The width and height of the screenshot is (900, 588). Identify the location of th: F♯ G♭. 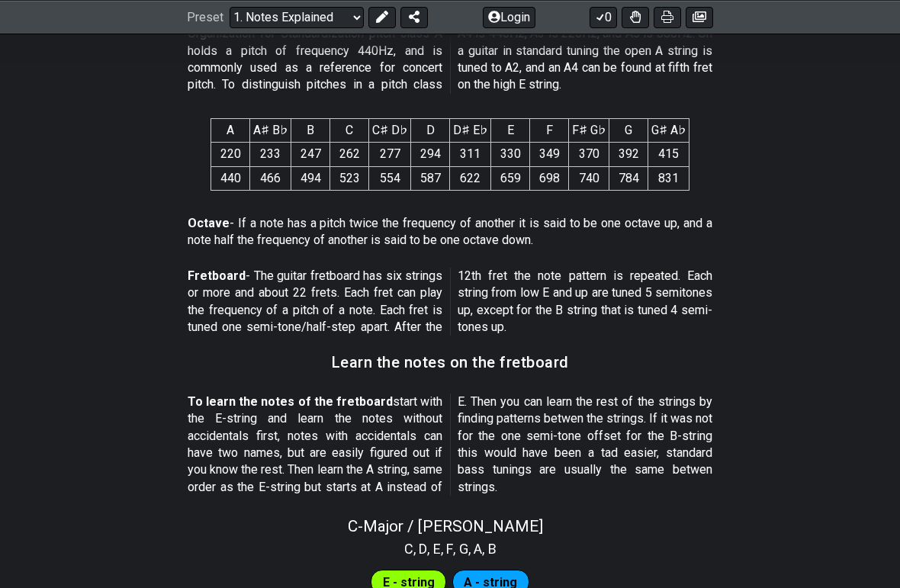
(589, 130).